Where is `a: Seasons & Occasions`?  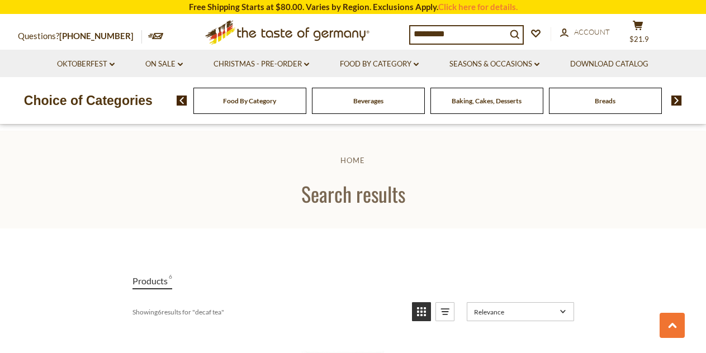 a: Seasons & Occasions is located at coordinates (494, 64).